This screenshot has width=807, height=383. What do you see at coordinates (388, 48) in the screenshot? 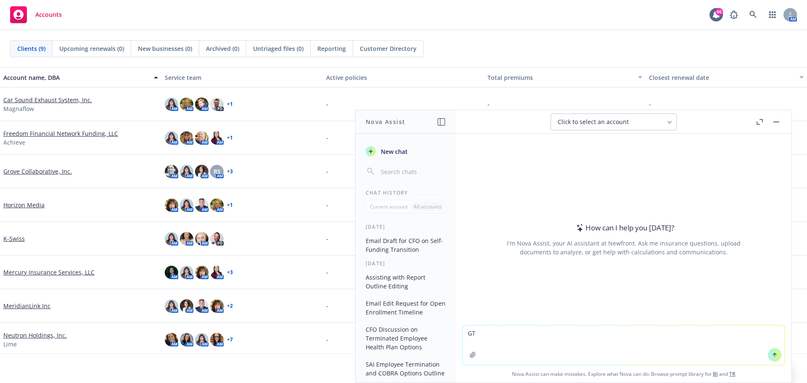
I see `span: Customer Directory` at bounding box center [388, 48].